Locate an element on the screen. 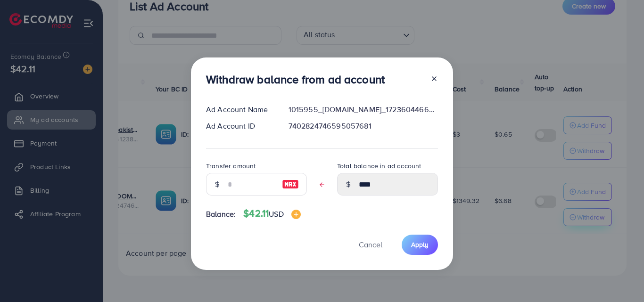 This screenshot has width=644, height=302. label: Total balance in ad account is located at coordinates (379, 166).